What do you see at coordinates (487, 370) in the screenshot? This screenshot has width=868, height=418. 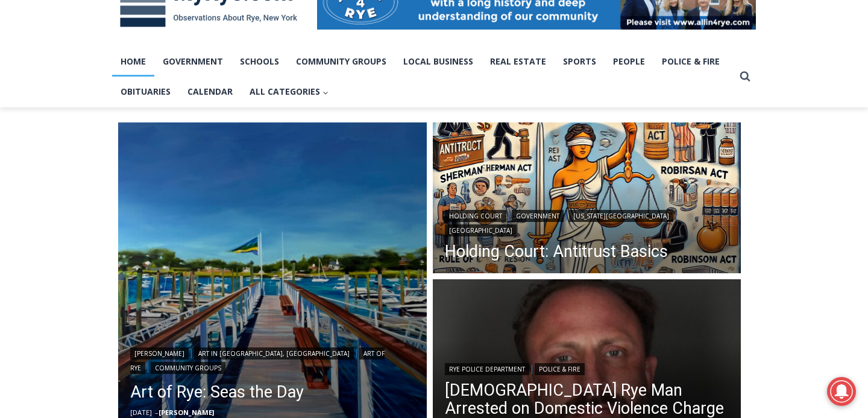 I see `a: Rye Police Department` at bounding box center [487, 370].